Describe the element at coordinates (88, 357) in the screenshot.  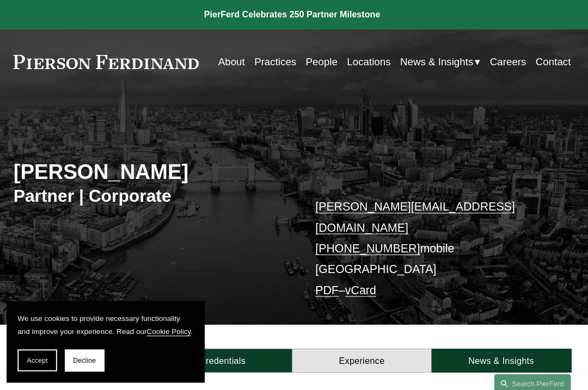
I see `button: Decline` at that location.